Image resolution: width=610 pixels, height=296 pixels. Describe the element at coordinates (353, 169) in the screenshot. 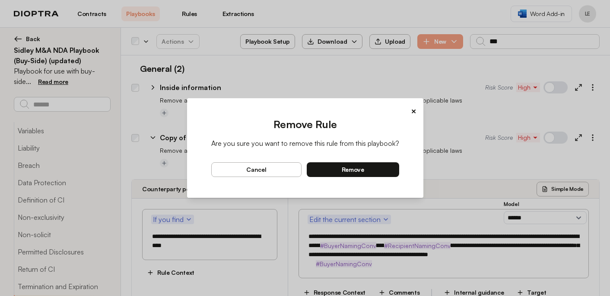

I see `span: remove` at that location.